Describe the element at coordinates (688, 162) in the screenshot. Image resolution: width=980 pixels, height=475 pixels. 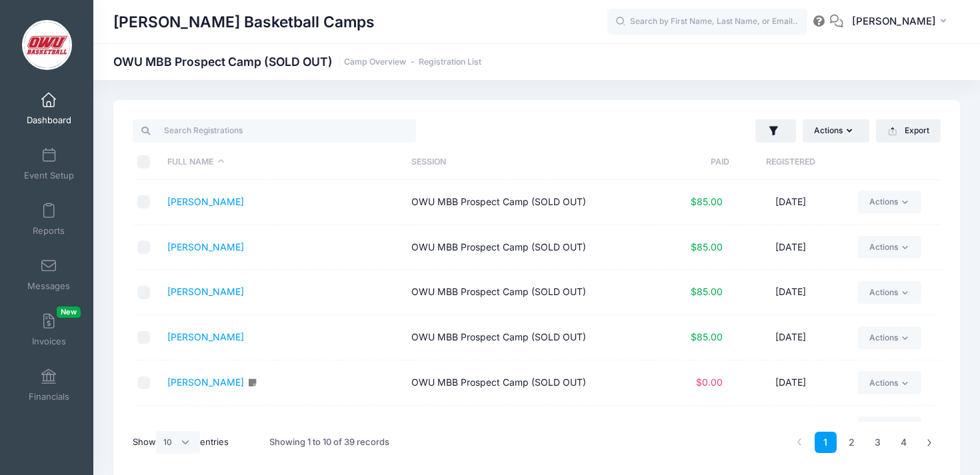
I see `th: Paid: activate to sort column ascending` at that location.